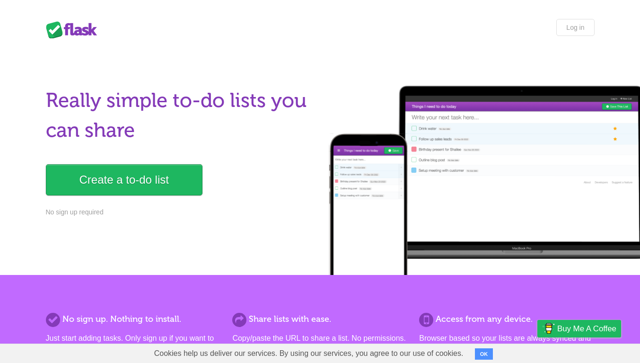 This screenshot has height=363, width=640. I want to click on p: Browser based so your lists are always synced and you can access them from anywhere., so click(507, 344).